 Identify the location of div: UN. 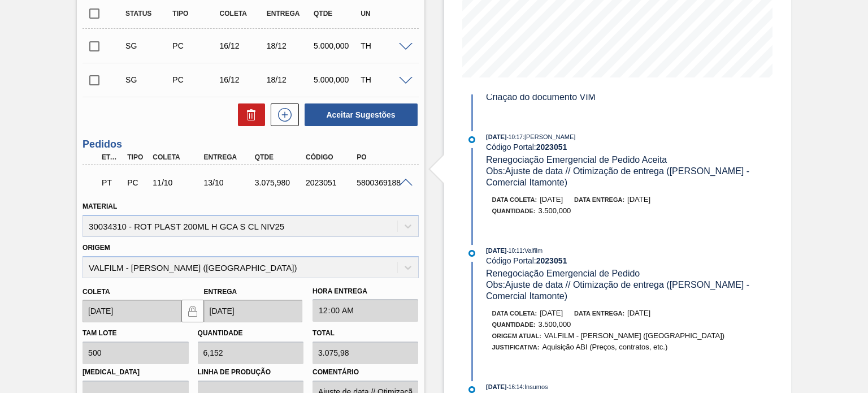
(383, 14).